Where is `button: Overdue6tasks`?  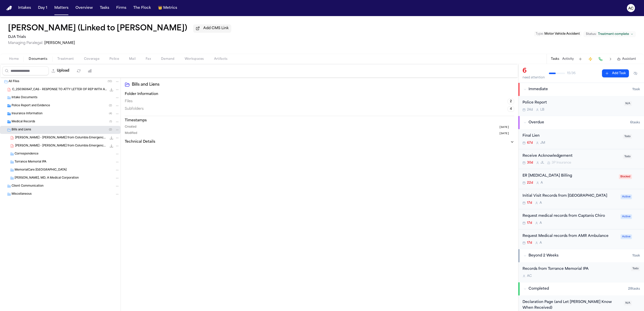
button: Overdue6tasks is located at coordinates (581, 123).